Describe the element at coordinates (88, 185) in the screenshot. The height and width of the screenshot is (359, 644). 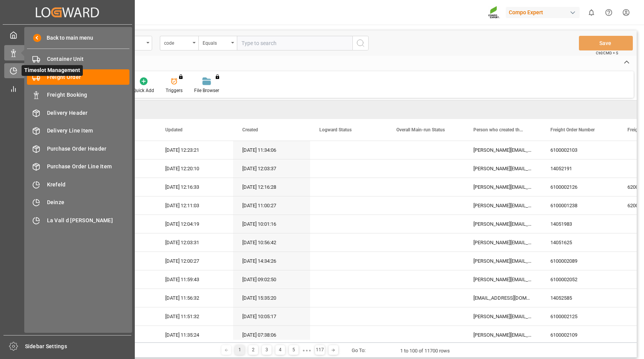
I see `span: Krefeld` at that location.